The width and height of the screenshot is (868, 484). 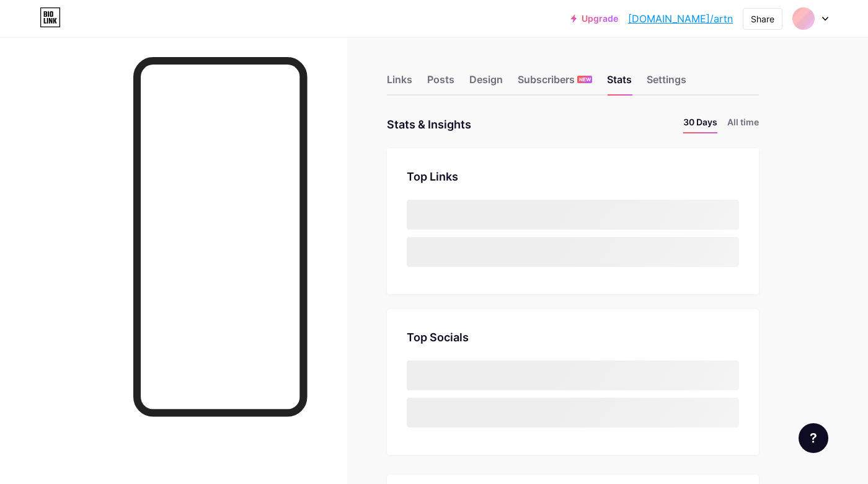 I want to click on li: All time, so click(x=743, y=124).